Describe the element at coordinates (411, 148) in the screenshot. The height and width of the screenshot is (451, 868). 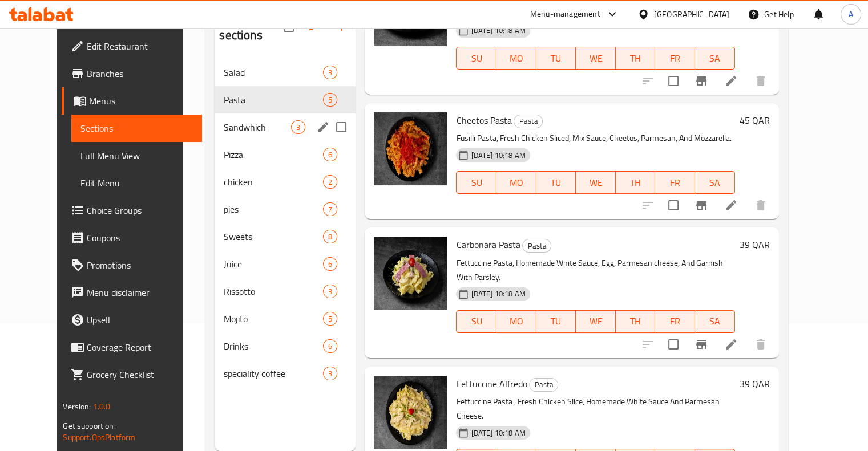
I see `img: Cheetos Pasta` at that location.